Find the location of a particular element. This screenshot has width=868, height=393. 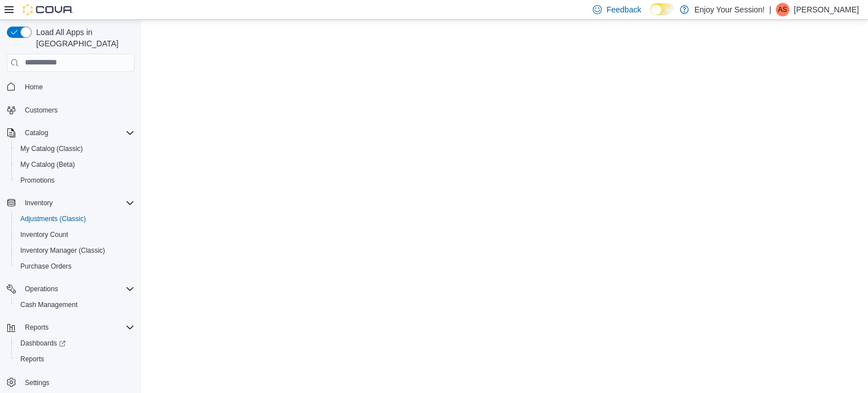

button: Purchase Orders is located at coordinates (75, 266).